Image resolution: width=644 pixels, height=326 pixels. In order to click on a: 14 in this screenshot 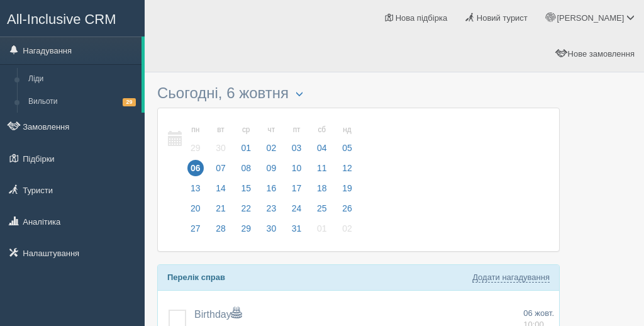, I will do `click(221, 191)`.